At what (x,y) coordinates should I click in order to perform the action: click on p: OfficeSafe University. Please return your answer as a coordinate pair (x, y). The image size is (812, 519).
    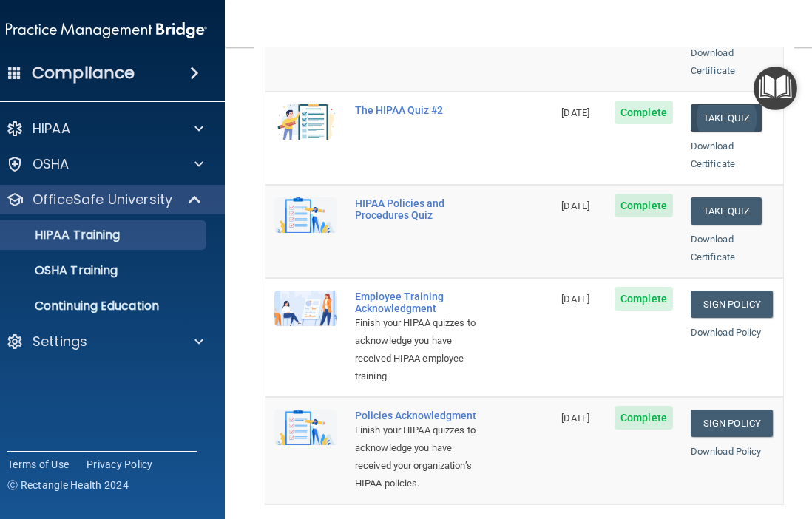
    Looking at the image, I should click on (102, 200).